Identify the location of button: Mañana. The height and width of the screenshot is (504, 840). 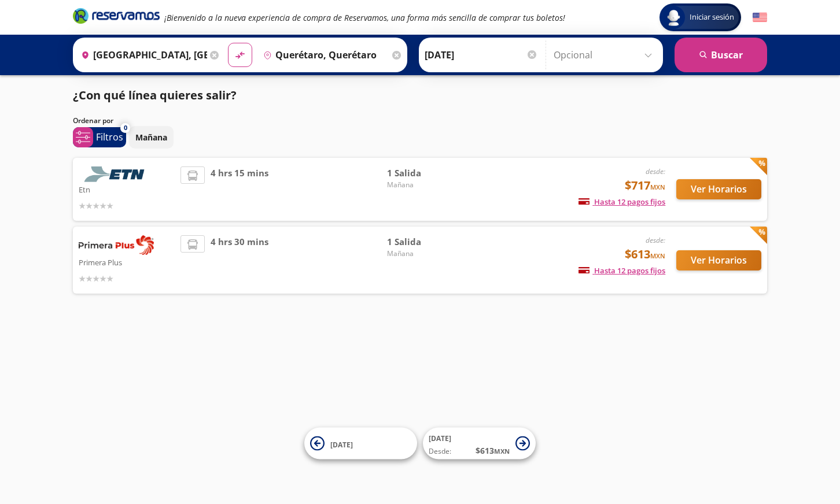
(151, 137).